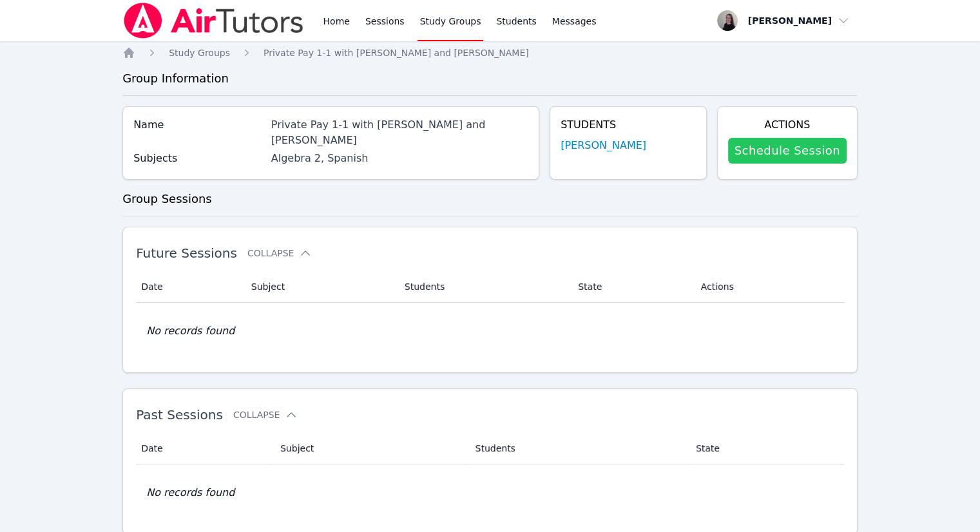 The height and width of the screenshot is (532, 980). What do you see at coordinates (490, 53) in the screenshot?
I see `nav: Breadcrumb` at bounding box center [490, 53].